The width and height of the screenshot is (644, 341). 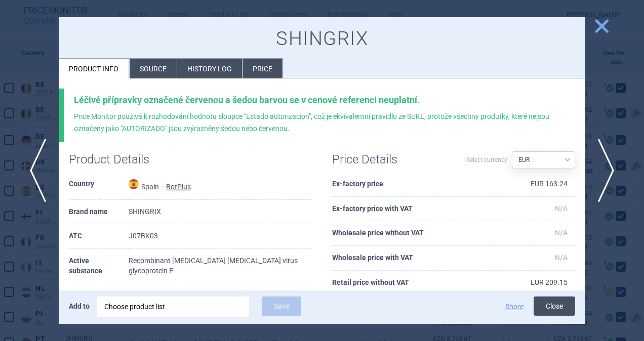 What do you see at coordinates (173, 306) in the screenshot?
I see `div: Choose product list` at bounding box center [173, 306].